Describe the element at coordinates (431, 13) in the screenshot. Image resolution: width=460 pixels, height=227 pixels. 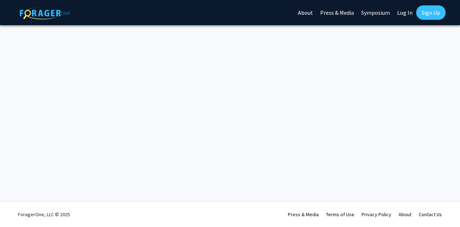
I see `a: Sign Up` at that location.